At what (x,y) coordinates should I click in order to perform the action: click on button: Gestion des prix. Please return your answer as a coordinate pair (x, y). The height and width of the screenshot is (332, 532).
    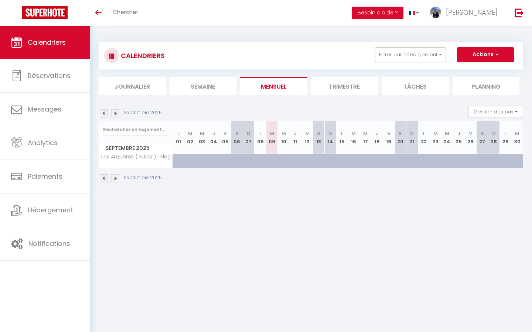
    Looking at the image, I should click on (495, 112).